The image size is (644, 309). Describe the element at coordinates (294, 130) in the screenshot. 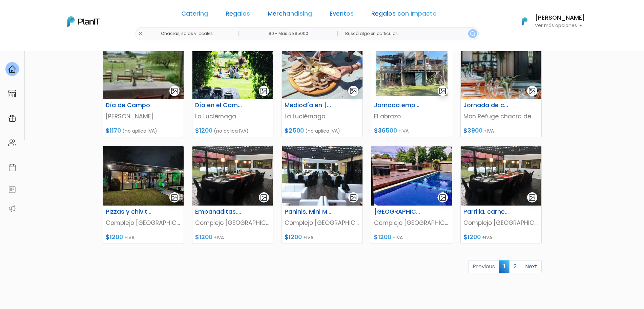

I see `span: $2500` at that location.